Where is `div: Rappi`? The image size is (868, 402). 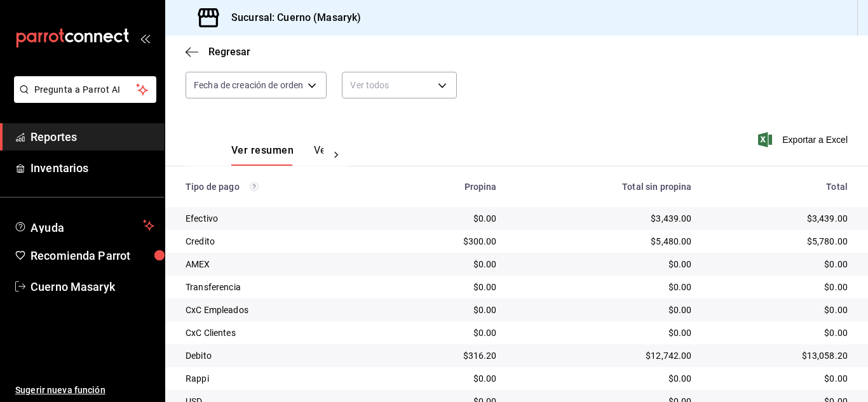
div: Rappi is located at coordinates (282, 379).